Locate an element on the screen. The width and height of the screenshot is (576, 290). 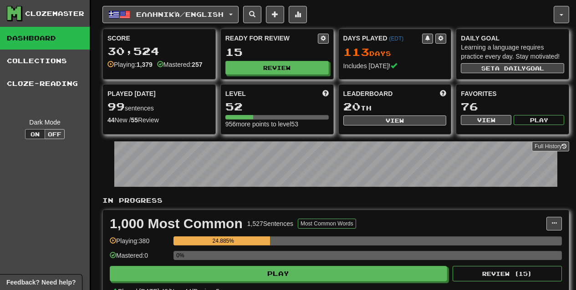
span: Level is located at coordinates (235, 94).